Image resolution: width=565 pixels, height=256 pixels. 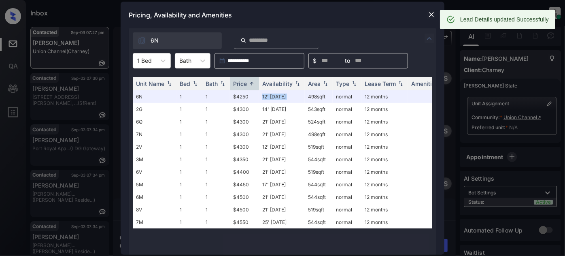 What do you see at coordinates (155, 172) in the screenshot?
I see `td: 6V` at bounding box center [155, 172].